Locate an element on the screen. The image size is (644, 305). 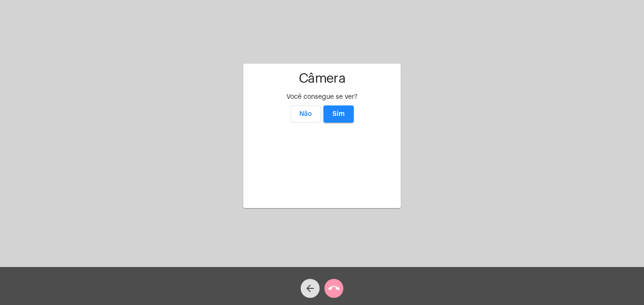
button: Sim is located at coordinates (339, 114).